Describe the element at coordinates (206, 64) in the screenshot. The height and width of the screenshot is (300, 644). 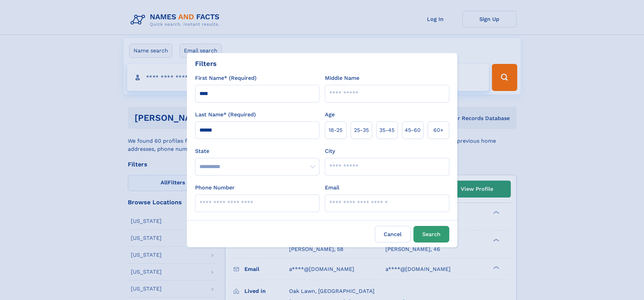
I see `div: Filters` at that location.